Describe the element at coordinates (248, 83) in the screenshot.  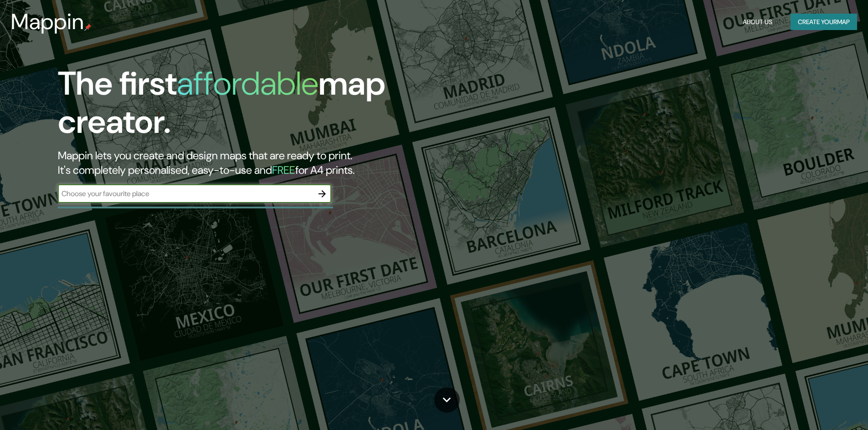
I see `h1: affordable` at that location.